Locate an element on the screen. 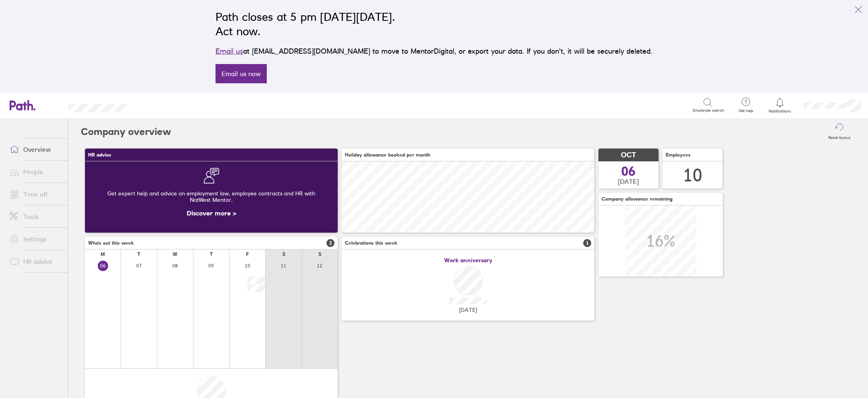 Image resolution: width=868 pixels, height=398 pixels. a: Tools is located at coordinates (35, 217).